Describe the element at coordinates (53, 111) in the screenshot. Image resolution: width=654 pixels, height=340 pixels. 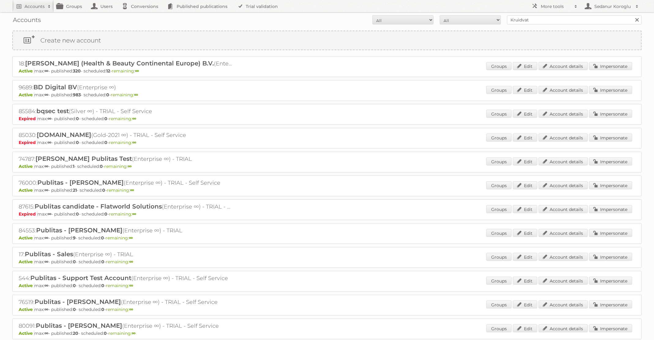
I see `span: bqsec test` at that location.